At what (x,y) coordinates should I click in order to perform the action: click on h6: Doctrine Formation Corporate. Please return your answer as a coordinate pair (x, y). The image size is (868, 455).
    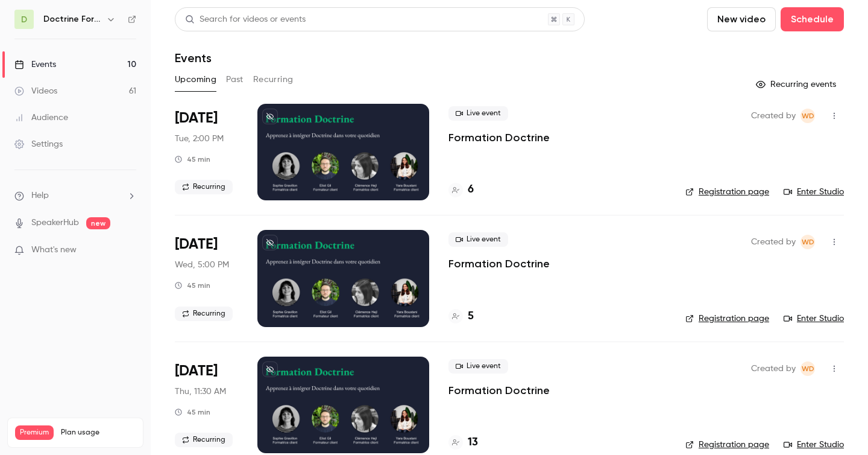
    Looking at the image, I should click on (72, 20).